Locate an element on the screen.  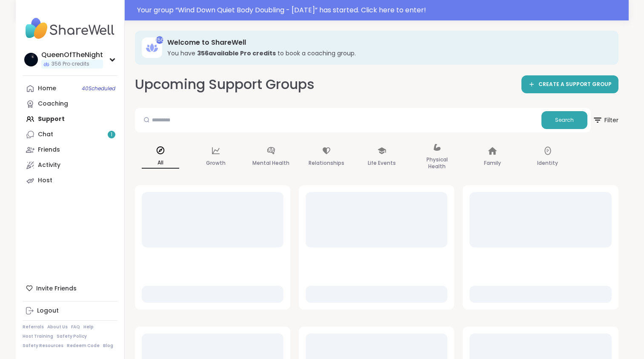
div: QueenOfTheNight is located at coordinates (72, 55).